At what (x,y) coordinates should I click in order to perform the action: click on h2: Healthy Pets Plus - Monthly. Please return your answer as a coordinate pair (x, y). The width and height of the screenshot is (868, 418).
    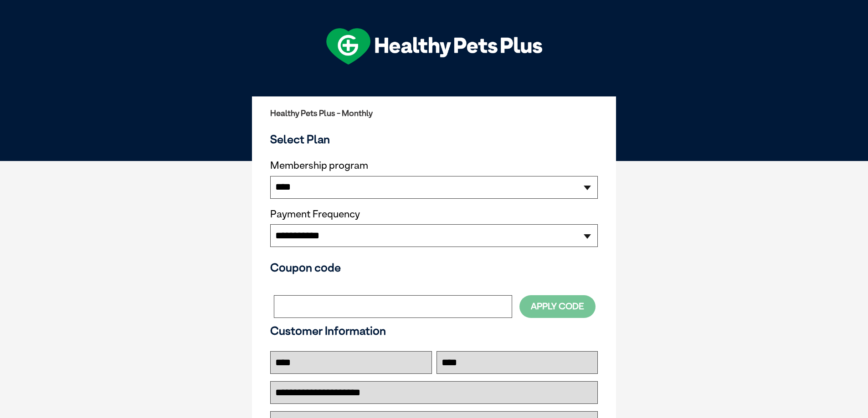
    Looking at the image, I should click on (434, 113).